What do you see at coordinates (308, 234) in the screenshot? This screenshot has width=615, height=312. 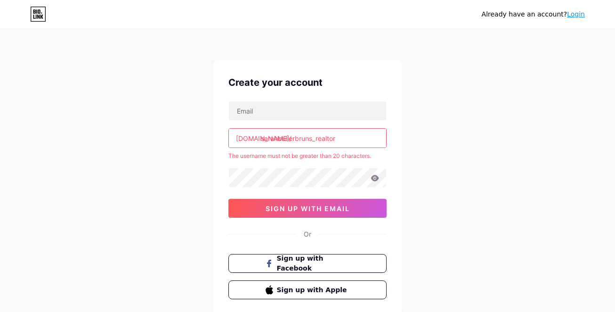 I see `div: Or` at bounding box center [308, 234].